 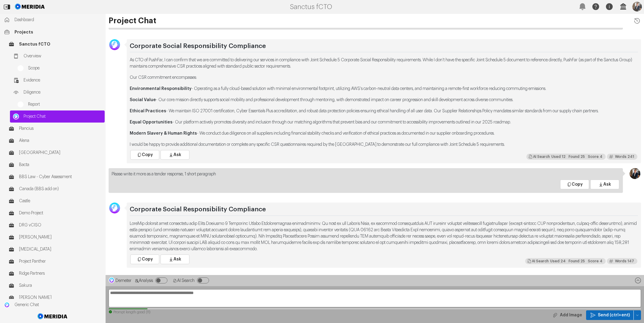 I want to click on a: Project Panther, so click(x=55, y=262).